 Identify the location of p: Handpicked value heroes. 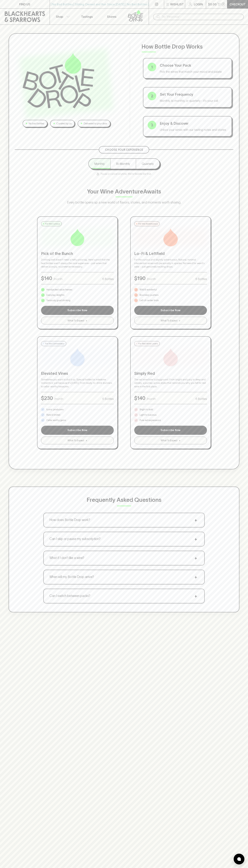
(60, 290).